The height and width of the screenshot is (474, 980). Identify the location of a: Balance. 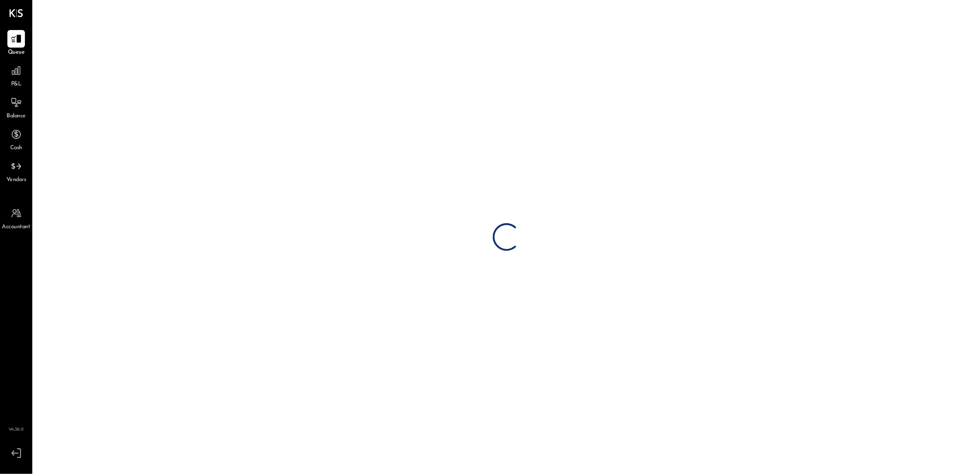
(16, 107).